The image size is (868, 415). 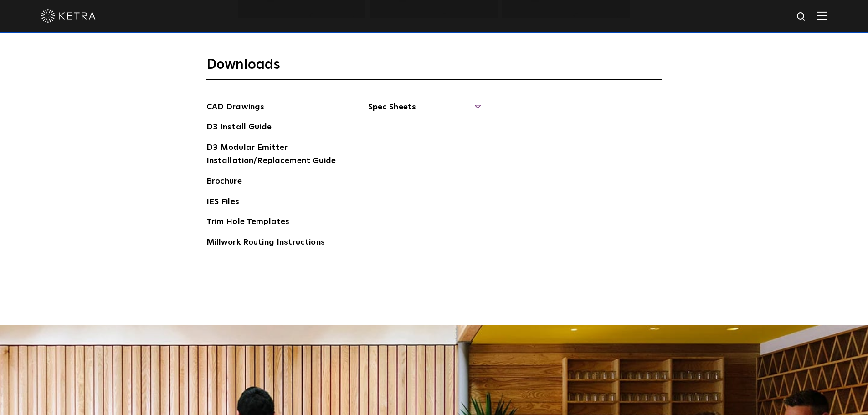 I want to click on span: Spec Sheets, so click(x=424, y=111).